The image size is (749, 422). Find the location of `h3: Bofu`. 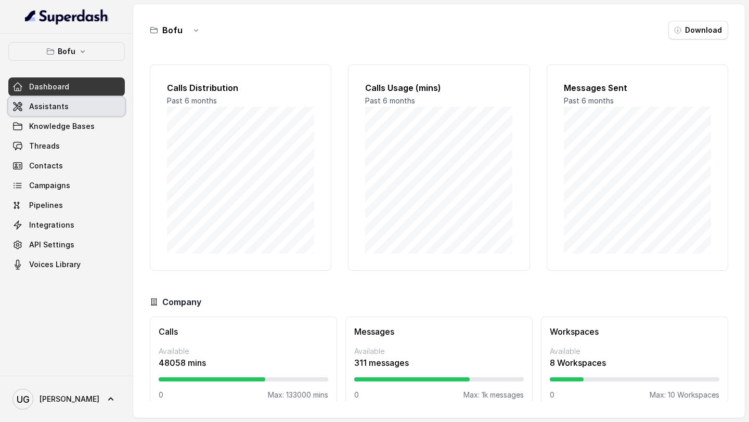

h3: Bofu is located at coordinates (172, 30).